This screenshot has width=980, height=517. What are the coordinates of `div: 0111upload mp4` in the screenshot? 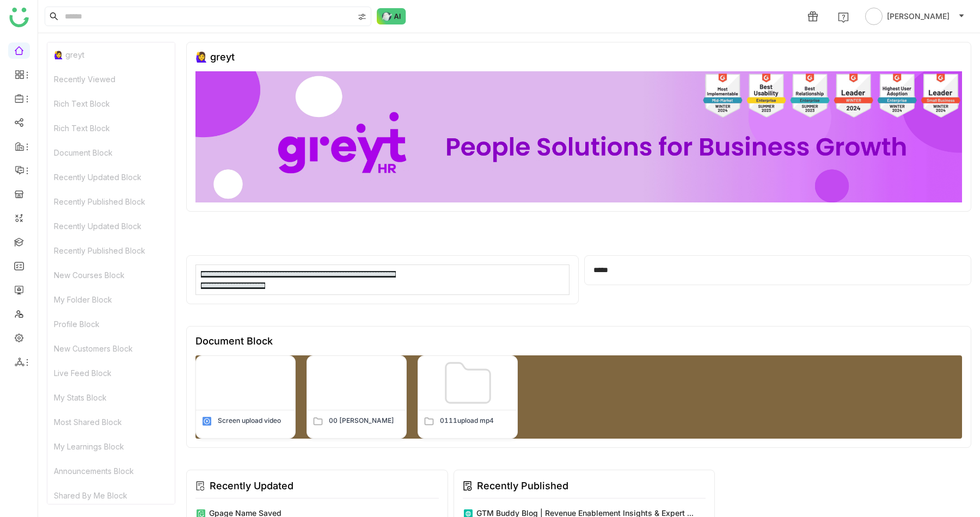 It's located at (467, 420).